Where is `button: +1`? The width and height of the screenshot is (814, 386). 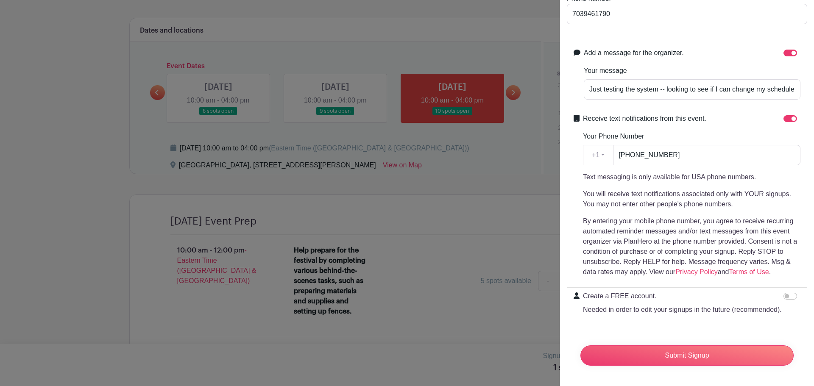
button: +1 is located at coordinates (598, 155).